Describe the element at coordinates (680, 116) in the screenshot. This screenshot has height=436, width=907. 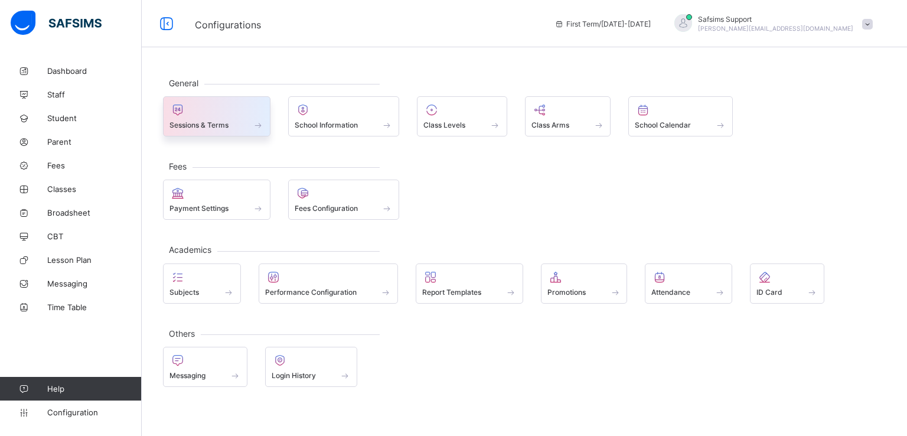
I see `div: School Calendar` at that location.